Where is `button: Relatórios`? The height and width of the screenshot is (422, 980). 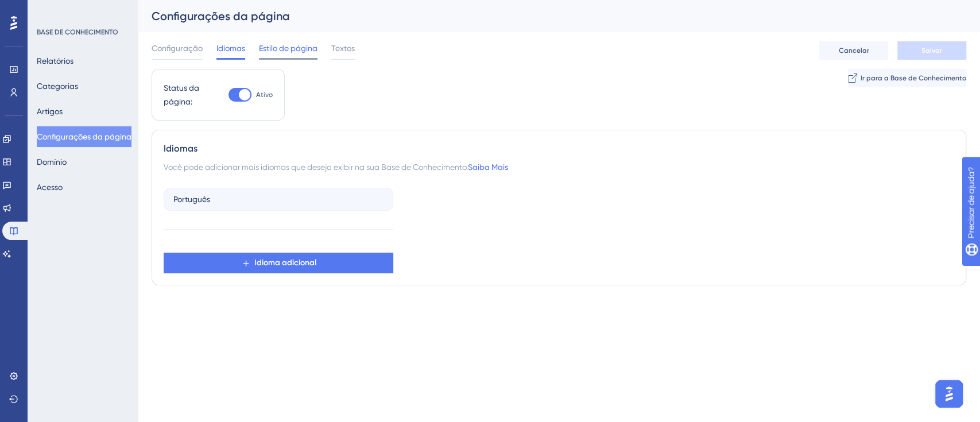
button: Relatórios is located at coordinates (55, 61).